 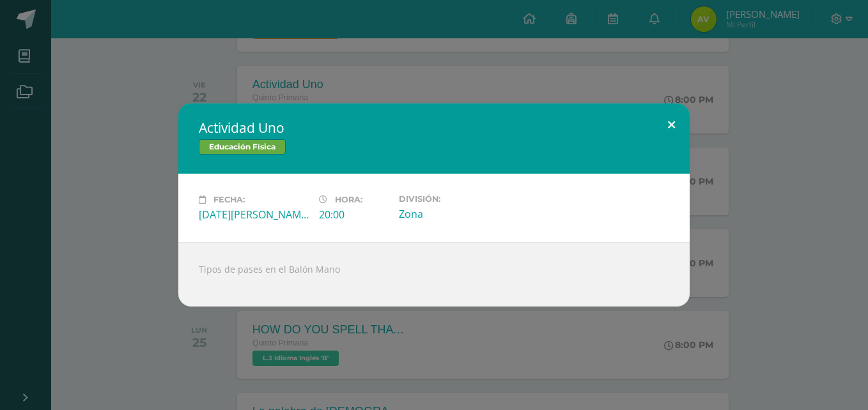 What do you see at coordinates (434, 274) in the screenshot?
I see `div: Tipos de pases en el Balón Mano` at bounding box center [434, 274].